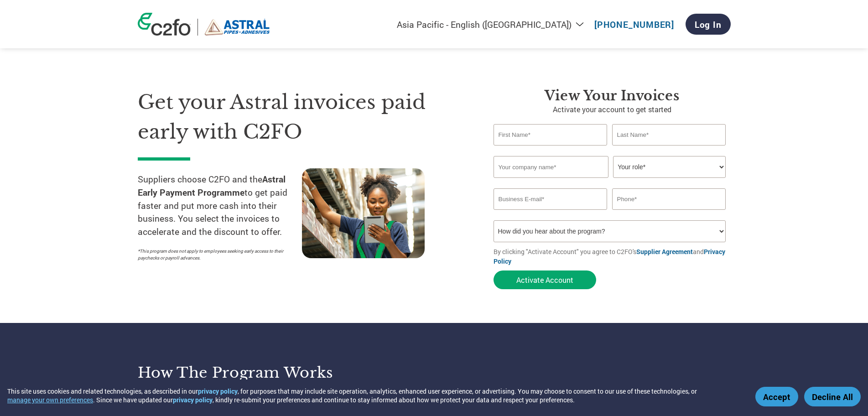 This screenshot has height=416, width=868. I want to click on select: Title/Role, so click(669, 167).